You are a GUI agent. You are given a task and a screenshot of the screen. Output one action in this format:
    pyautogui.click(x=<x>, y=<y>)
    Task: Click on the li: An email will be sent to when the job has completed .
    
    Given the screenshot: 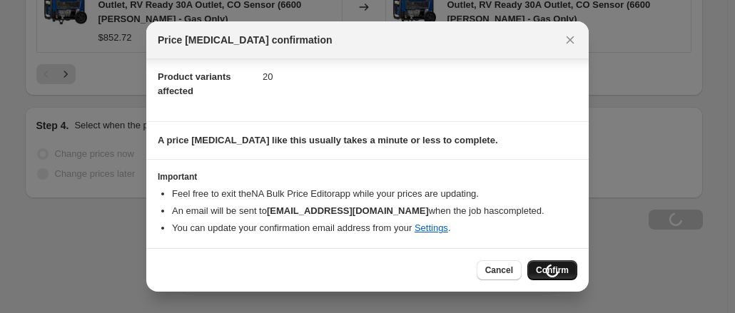 What is the action you would take?
    pyautogui.click(x=375, y=211)
    